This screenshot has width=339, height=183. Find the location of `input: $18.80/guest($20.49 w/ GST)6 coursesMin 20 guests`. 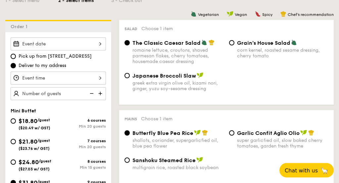

input: $18.80/guest($20.49 w/ GST)6 coursesMin 20 guests is located at coordinates (13, 121).